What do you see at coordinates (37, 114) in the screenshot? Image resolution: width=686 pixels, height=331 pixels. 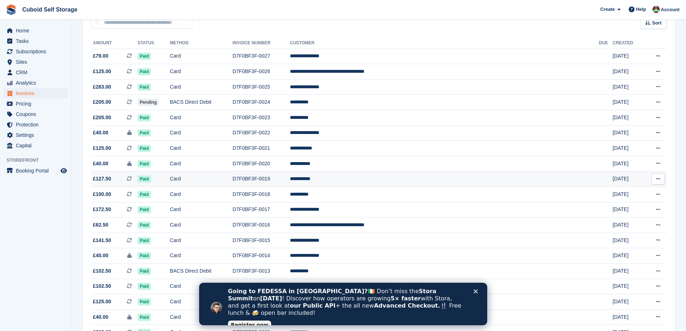 I see `span: Coupons` at bounding box center [37, 114].